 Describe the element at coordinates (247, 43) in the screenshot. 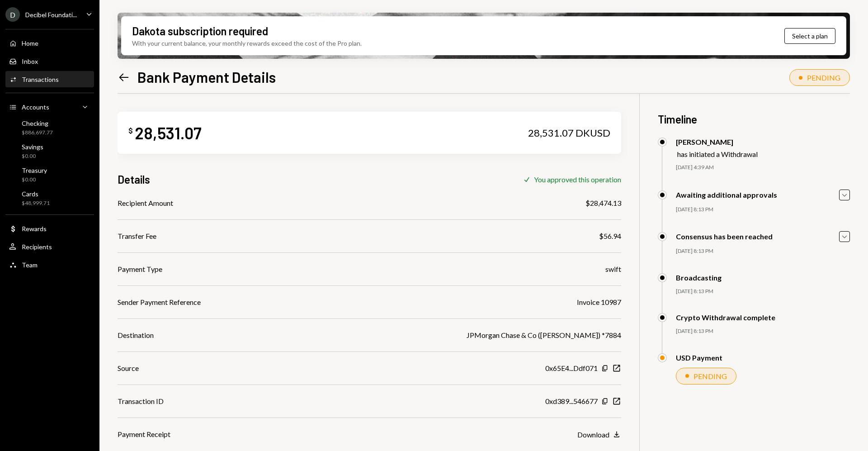

I see `div: With your current balance, your monthly rewards exceed the cost of the Pro plan.` at that location.